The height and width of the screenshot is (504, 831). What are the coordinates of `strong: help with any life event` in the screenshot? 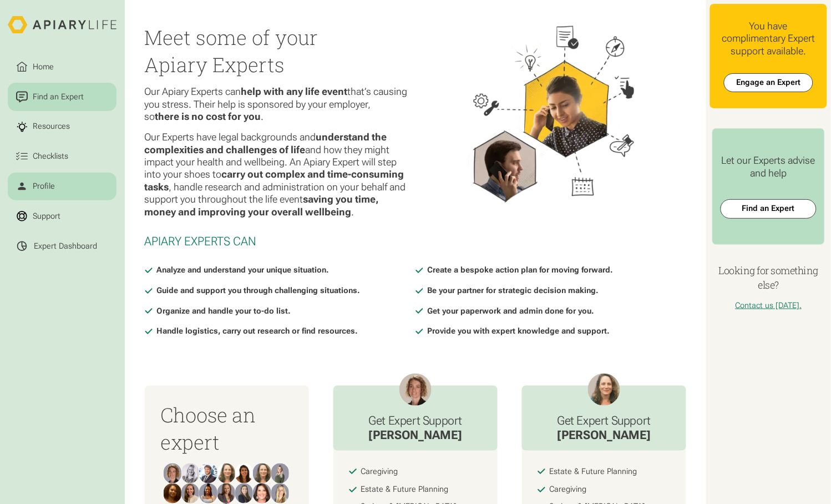 It's located at (295, 91).